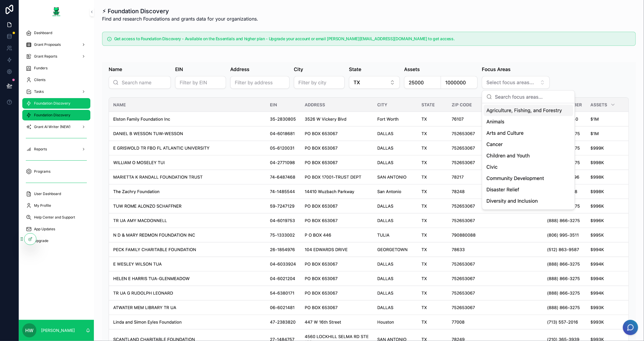 The image size is (644, 341). What do you see at coordinates (38, 92) in the screenshot?
I see `span: Tasks` at bounding box center [38, 92].